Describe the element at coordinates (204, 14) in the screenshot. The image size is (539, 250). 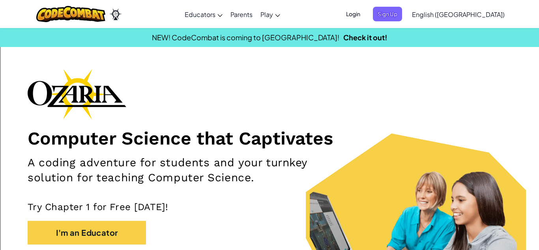
I see `a: Educators` at that location.